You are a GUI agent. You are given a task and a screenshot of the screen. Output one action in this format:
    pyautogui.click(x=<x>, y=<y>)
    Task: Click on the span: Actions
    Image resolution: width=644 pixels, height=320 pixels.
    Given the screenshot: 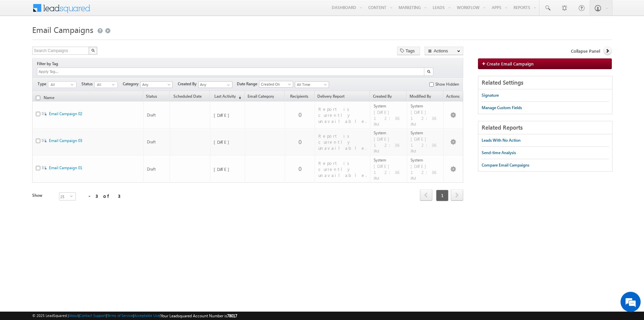 What is the action you would take?
    pyautogui.click(x=453, y=98)
    